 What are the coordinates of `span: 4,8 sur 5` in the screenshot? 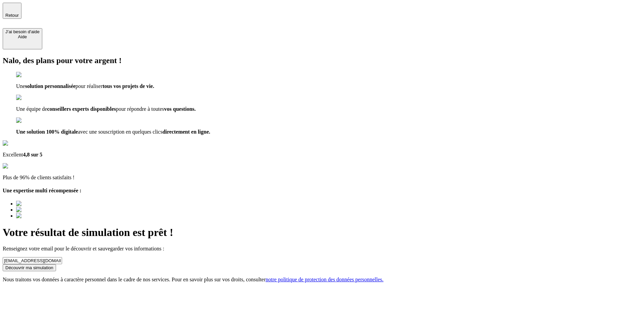 It's located at (33, 155).